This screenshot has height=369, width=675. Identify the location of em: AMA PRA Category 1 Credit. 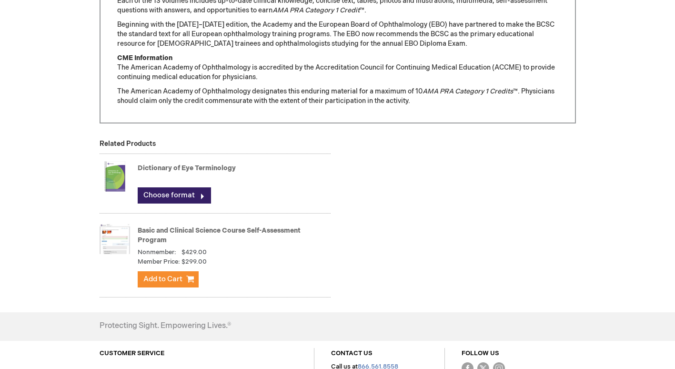
(316, 10).